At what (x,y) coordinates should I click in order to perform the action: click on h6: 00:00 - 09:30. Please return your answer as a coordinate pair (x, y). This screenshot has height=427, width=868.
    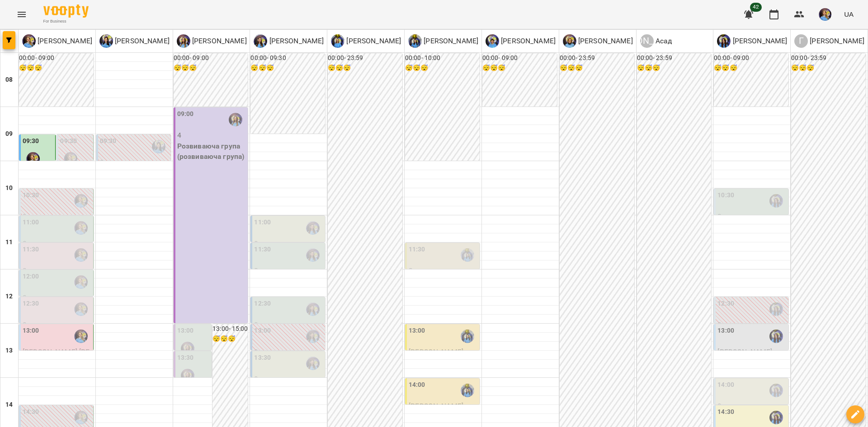
    Looking at the image, I should click on (288, 58).